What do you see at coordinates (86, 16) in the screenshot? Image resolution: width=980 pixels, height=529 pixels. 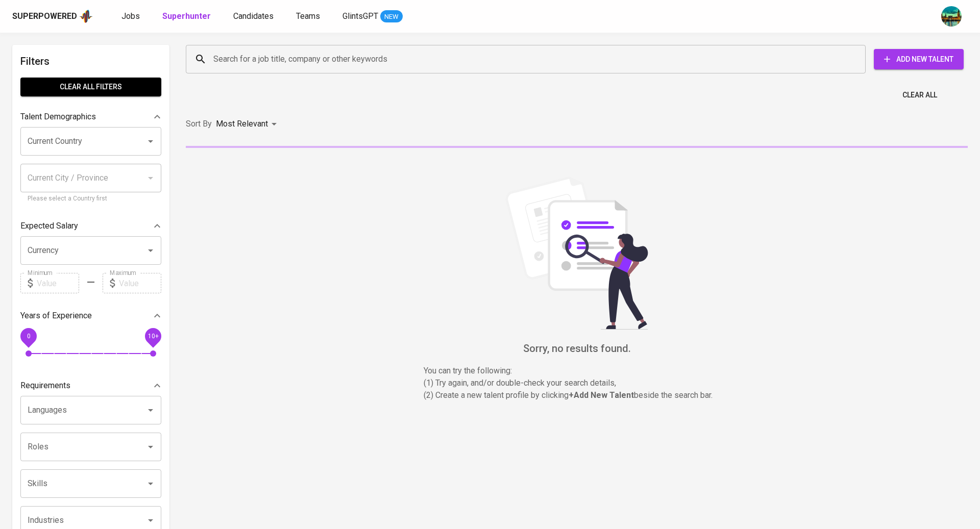 I see `img: app logo` at bounding box center [86, 16].